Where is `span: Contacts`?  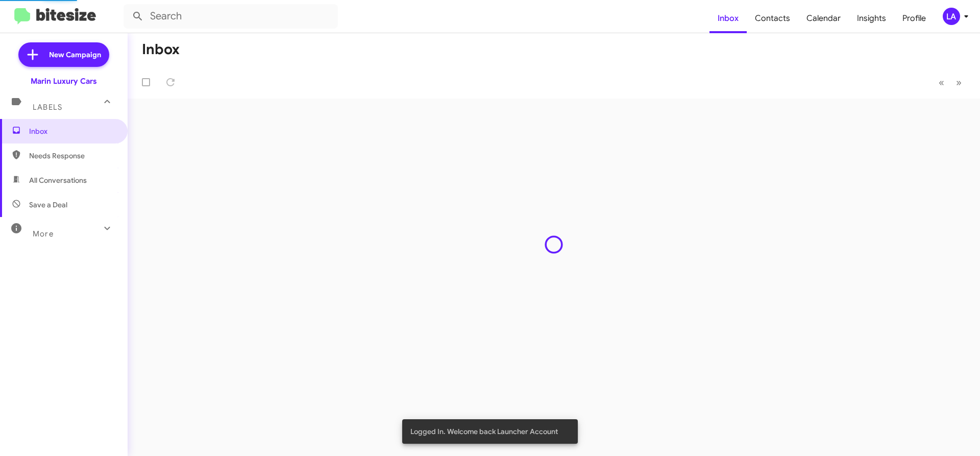 span: Contacts is located at coordinates (773, 19).